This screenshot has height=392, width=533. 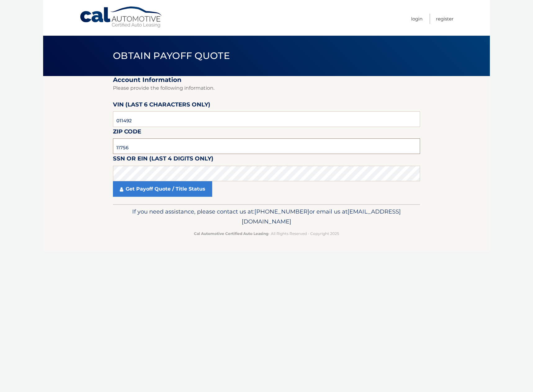 I want to click on a: Login, so click(x=417, y=19).